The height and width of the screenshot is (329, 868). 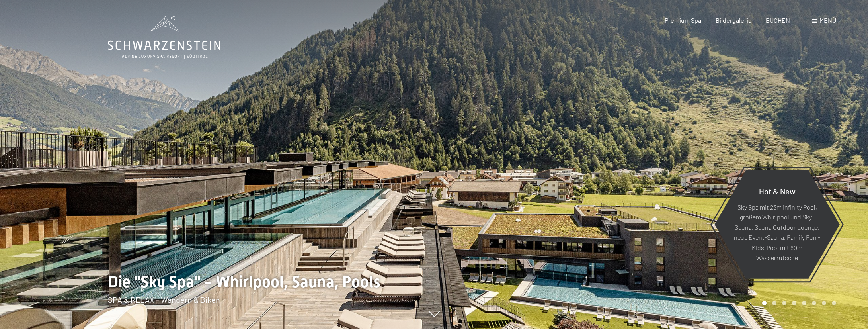 I want to click on div: Carousel Page 7, so click(x=824, y=303).